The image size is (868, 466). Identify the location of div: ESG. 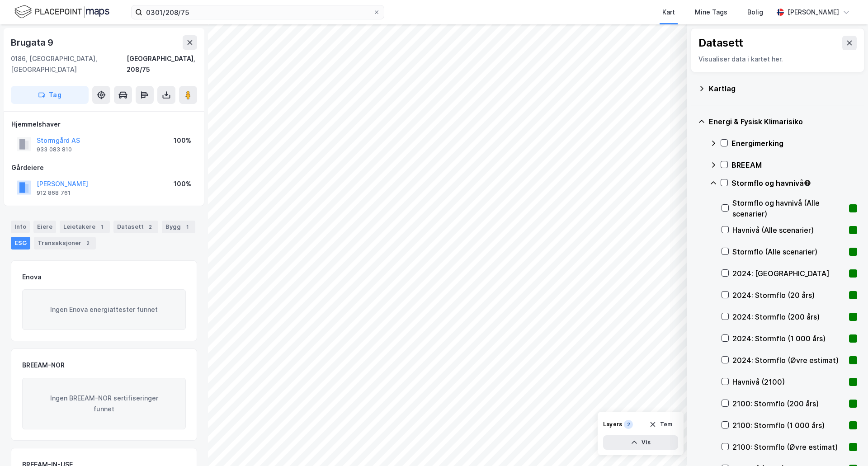
(21, 243).